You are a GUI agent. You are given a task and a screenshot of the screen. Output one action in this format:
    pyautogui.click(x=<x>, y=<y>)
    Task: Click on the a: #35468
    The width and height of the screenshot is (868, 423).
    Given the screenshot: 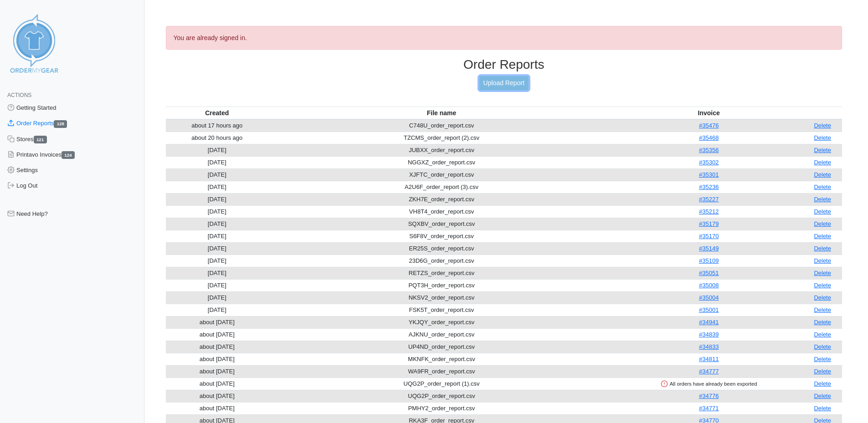 What is the action you would take?
    pyautogui.click(x=709, y=138)
    